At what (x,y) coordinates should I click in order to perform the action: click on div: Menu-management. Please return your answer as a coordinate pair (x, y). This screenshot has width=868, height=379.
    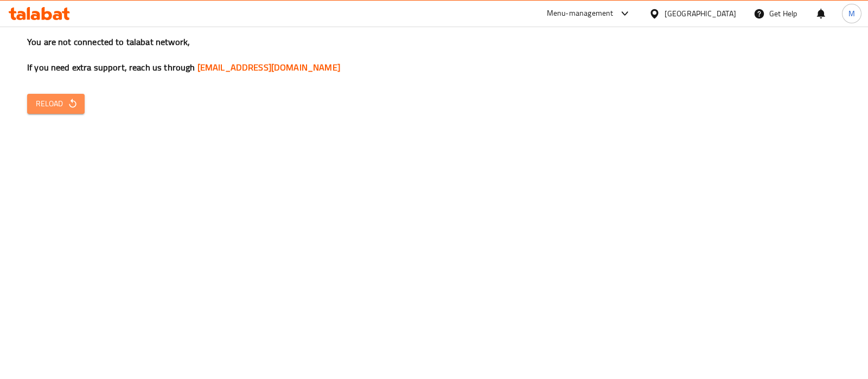
    Looking at the image, I should click on (580, 14).